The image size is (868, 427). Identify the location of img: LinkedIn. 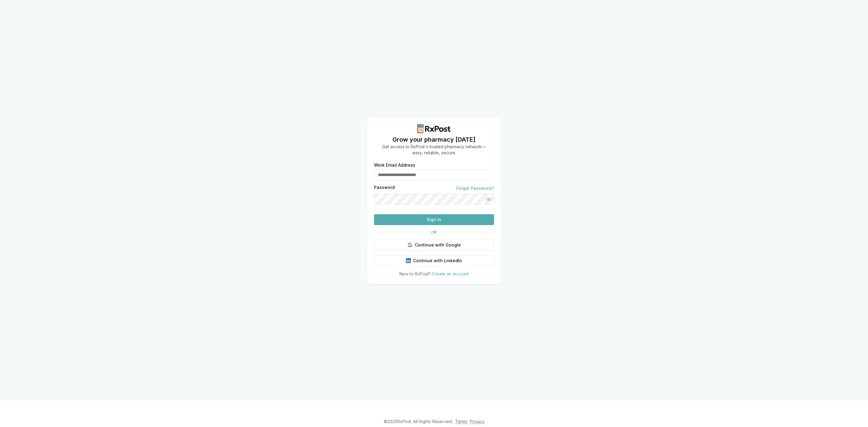
(408, 261).